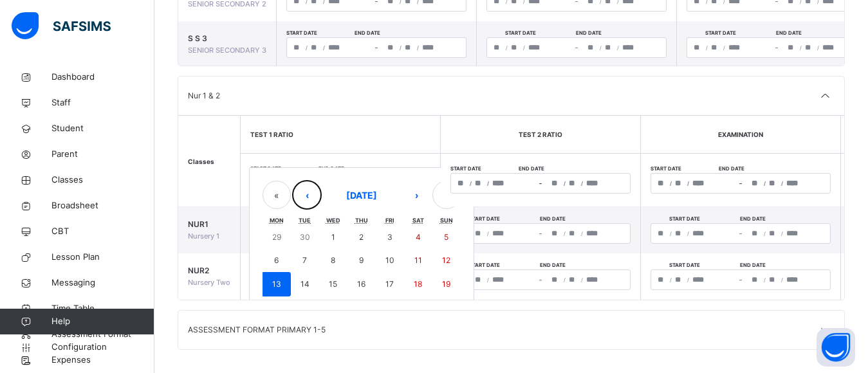 The image size is (868, 373). Describe the element at coordinates (103, 258) in the screenshot. I see `span: Lesson Plan` at that location.